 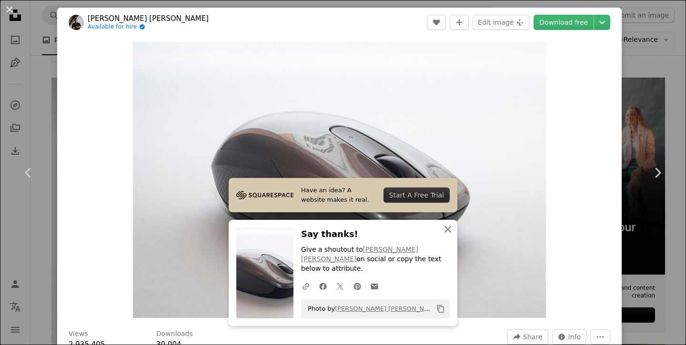 What do you see at coordinates (459, 22) in the screenshot?
I see `button: Add to Collection` at bounding box center [459, 22].